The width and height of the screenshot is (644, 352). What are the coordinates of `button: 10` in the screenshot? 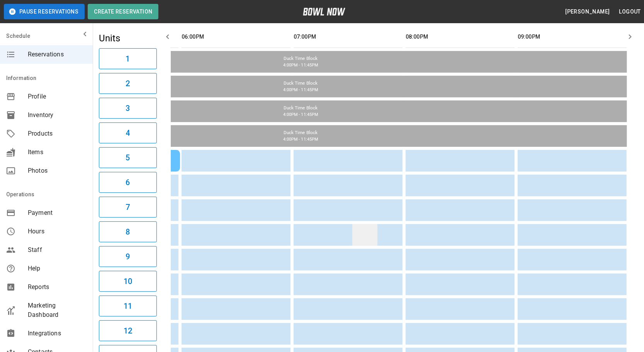 It's located at (128, 281).